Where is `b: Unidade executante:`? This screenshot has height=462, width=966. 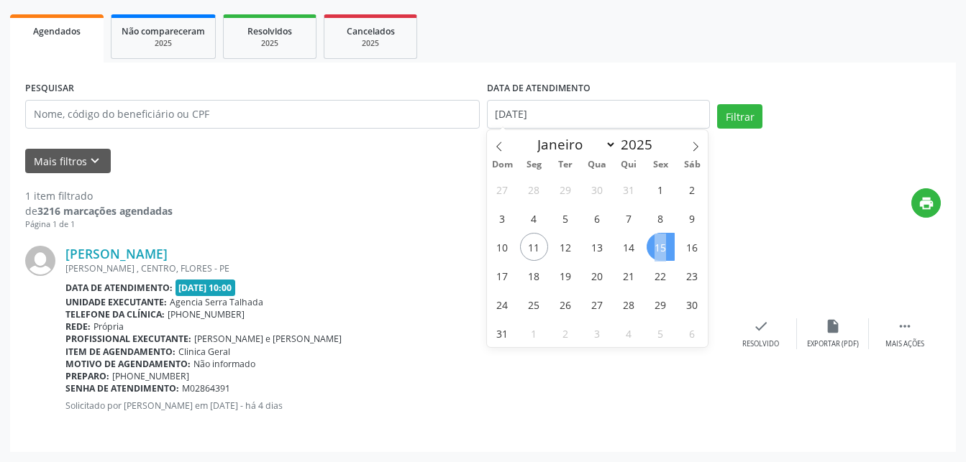
b: Unidade executante: is located at coordinates (116, 302).